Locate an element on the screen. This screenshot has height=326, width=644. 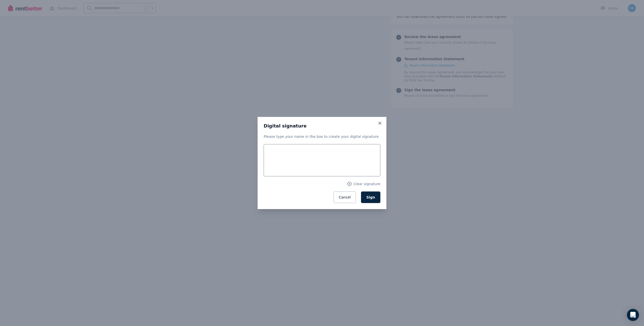
h3: Digital signature is located at coordinates (322, 126).